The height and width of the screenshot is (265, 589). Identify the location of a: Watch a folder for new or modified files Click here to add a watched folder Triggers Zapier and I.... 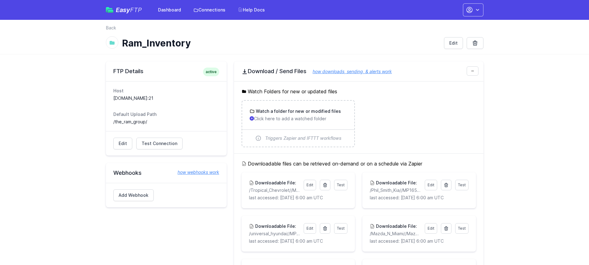
(298, 124).